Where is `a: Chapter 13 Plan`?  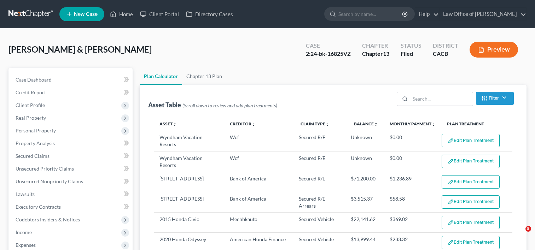
a: Chapter 13 Plan is located at coordinates (204, 76).